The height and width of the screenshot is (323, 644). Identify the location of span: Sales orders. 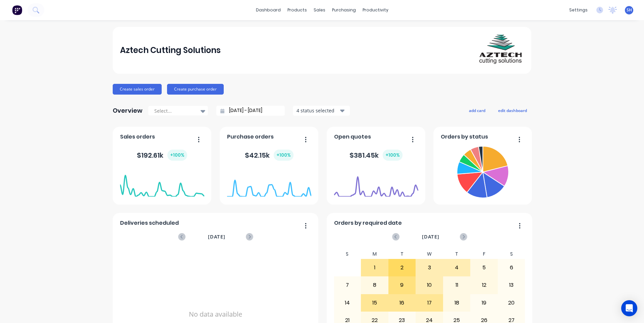
(138, 137).